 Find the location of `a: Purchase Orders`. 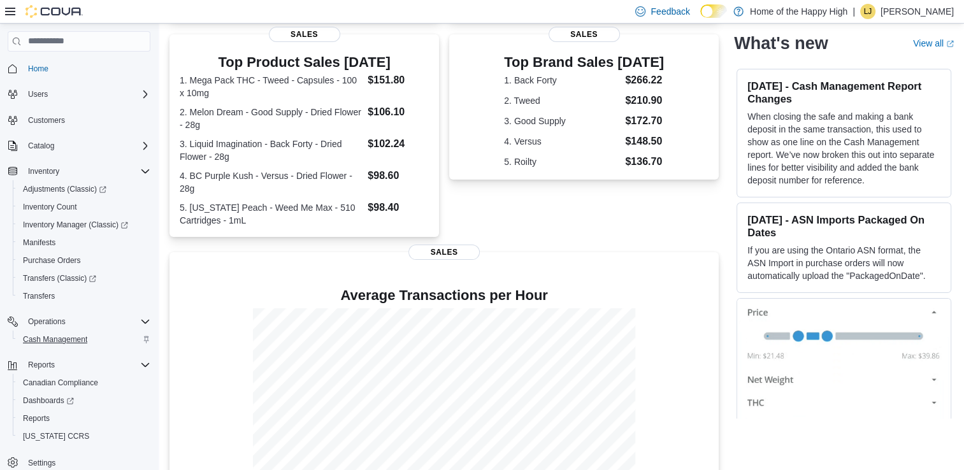

a: Purchase Orders is located at coordinates (52, 261).